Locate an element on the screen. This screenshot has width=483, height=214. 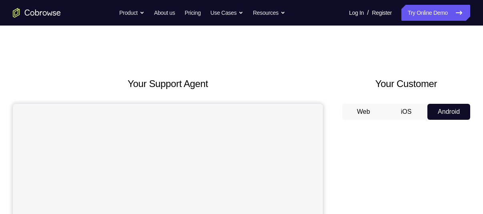
button: Use Cases is located at coordinates (227, 13).